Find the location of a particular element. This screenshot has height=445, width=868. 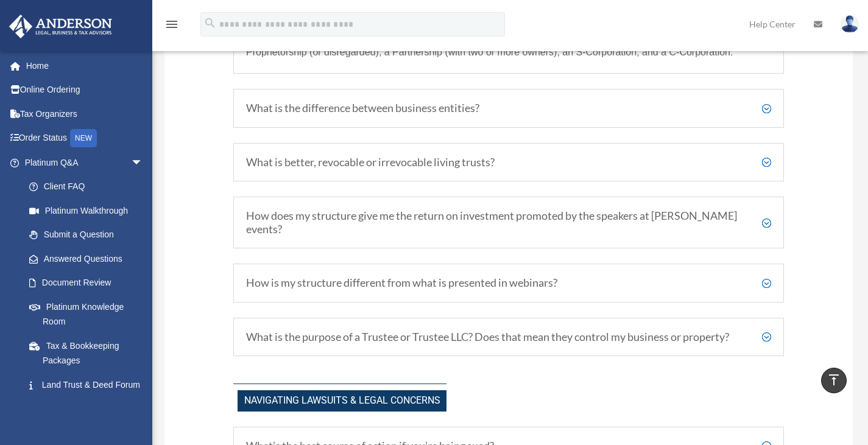

a: Platinum Walkthrough is located at coordinates (89, 211).